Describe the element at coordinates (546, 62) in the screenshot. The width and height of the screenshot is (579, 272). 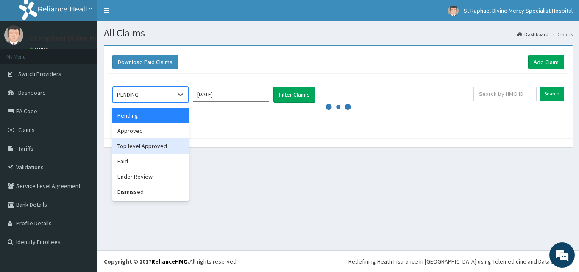
I see `a: Add Claim` at that location.